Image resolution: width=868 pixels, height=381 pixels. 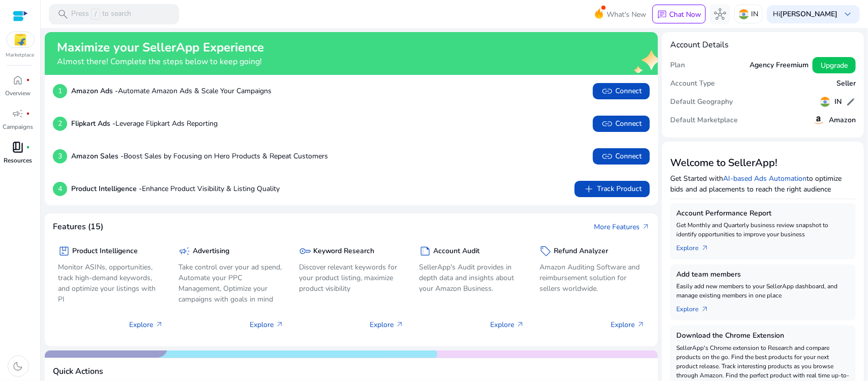 I want to click on h5: Plan, so click(x=677, y=65).